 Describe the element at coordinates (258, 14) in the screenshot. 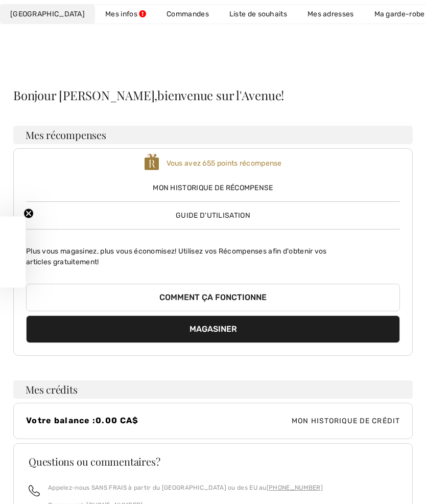

I see `a: Liste de souhaits` at that location.